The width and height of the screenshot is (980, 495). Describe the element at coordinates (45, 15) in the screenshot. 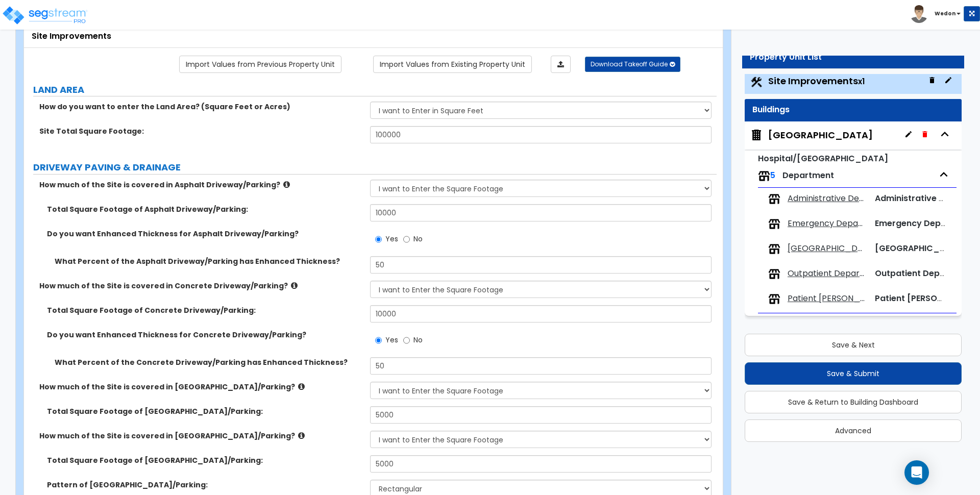

I see `img: logo_pro_r.png` at that location.